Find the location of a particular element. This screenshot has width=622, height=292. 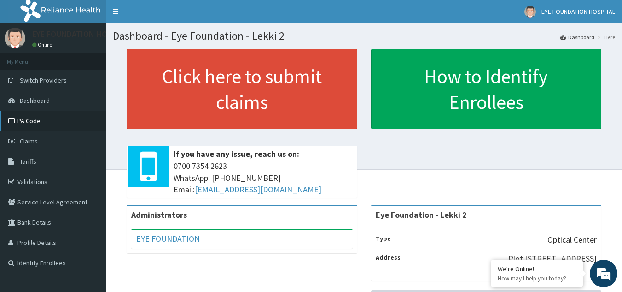

span: Switch Providers is located at coordinates (43, 80).